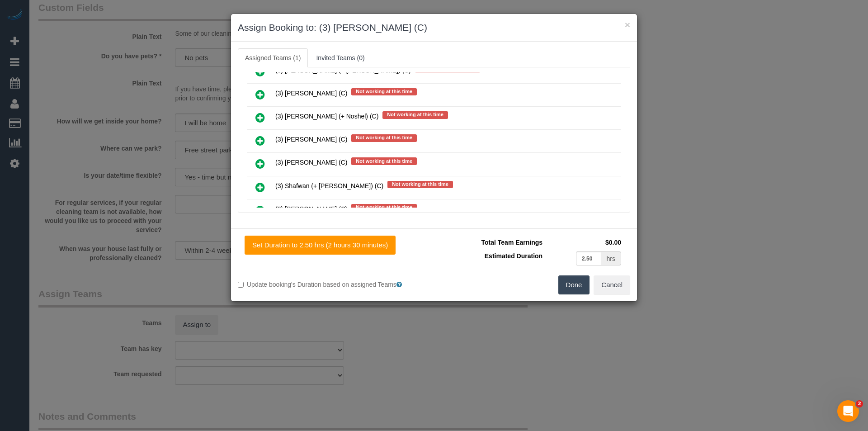 This screenshot has width=868, height=431. I want to click on label: Update booking's Duration based on assigned Teams, so click(332, 284).